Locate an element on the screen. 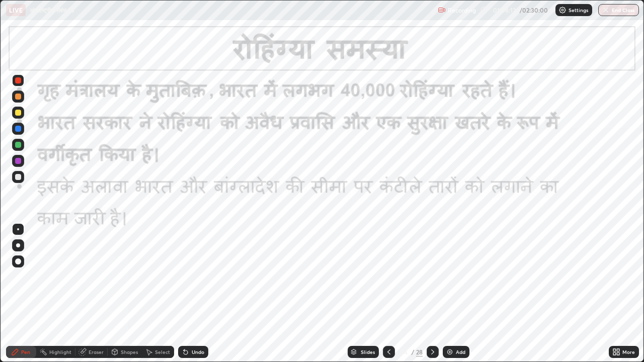 This screenshot has height=362, width=644. p: अंतर्राष्ट्रीय संबंध-15 is located at coordinates (51, 10).